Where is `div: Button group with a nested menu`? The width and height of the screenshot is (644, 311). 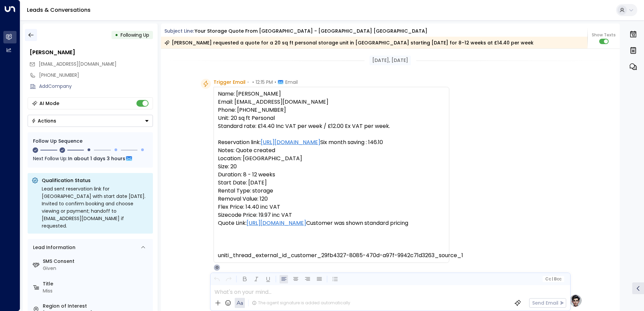
div: Button group with a nested menu is located at coordinates (90, 121).